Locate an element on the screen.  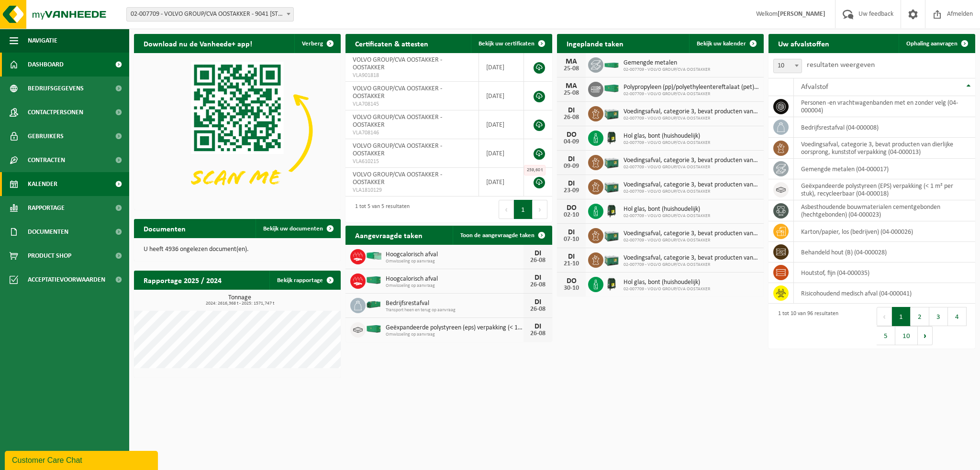
img: HK-XC-20-GN-00 is located at coordinates (612, 64).